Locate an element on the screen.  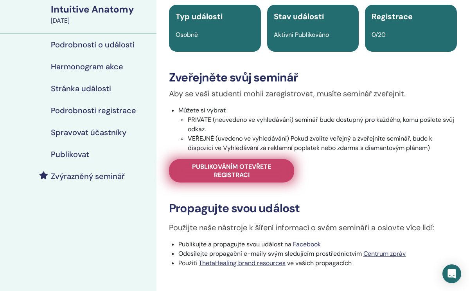
span: Typ události is located at coordinates (199, 16).